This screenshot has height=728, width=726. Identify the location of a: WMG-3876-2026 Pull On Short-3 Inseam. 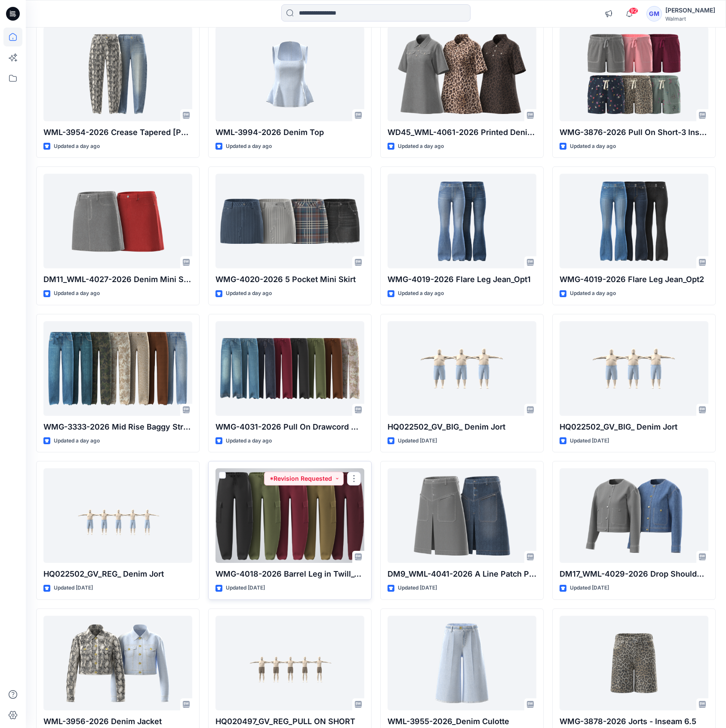
(634, 74).